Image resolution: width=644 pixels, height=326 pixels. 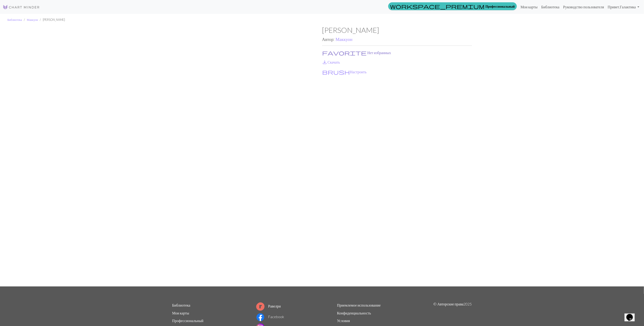 I want to click on button: Favourite Нет избранных, so click(x=357, y=52).